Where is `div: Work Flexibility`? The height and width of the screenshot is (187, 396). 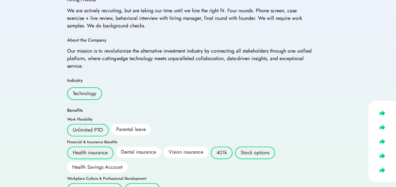 div: Work Flexibility is located at coordinates (80, 119).